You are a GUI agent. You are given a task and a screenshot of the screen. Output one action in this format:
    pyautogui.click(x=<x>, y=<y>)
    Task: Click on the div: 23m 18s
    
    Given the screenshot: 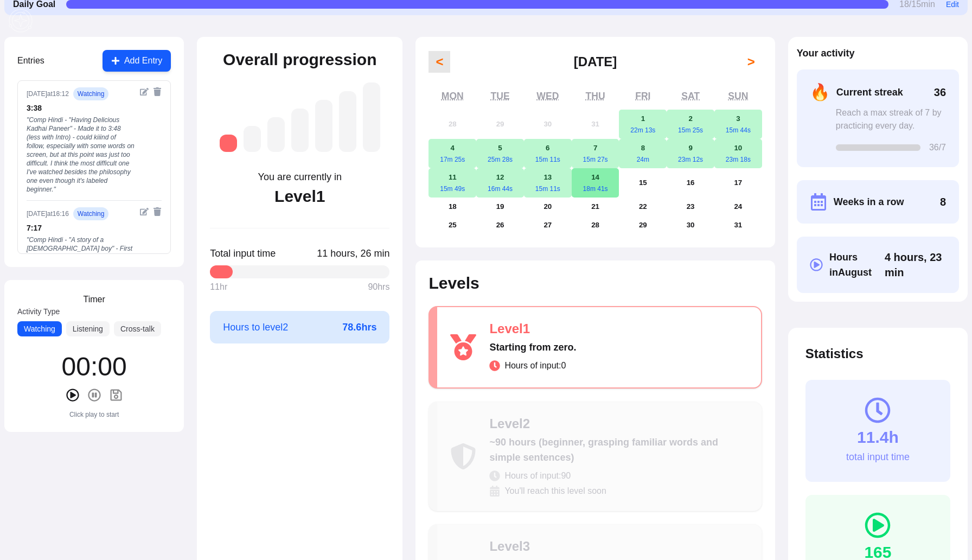 What is the action you would take?
    pyautogui.click(x=738, y=160)
    